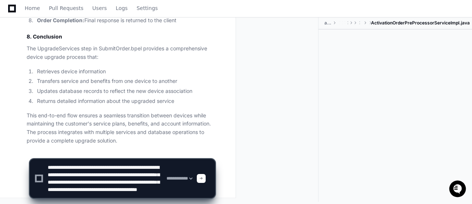 The width and height of the screenshot is (472, 204). I want to click on li: Returns detailed information about the upgraded service, so click(125, 101).